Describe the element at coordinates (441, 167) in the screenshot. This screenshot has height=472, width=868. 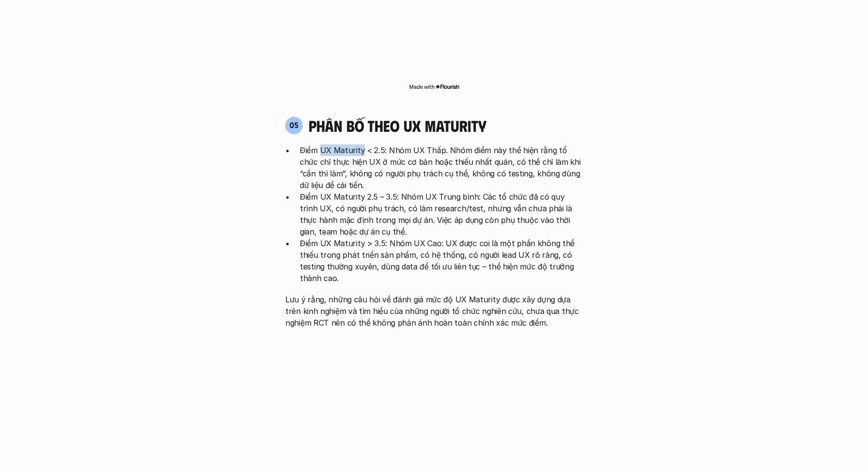
I see `p: Điểm UX Maturity < 2.5: Nhóm UX Thấp. Nhóm điểm này thể hiện rằng tổ chức chỉ thực hiện UX ở mức ...` at that location.